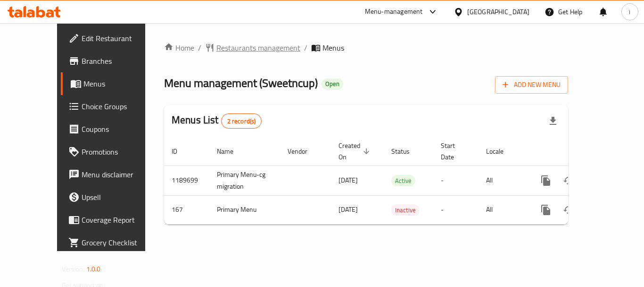  What do you see at coordinates (113, 38) in the screenshot?
I see `a: Edit Restaurant` at bounding box center [113, 38].